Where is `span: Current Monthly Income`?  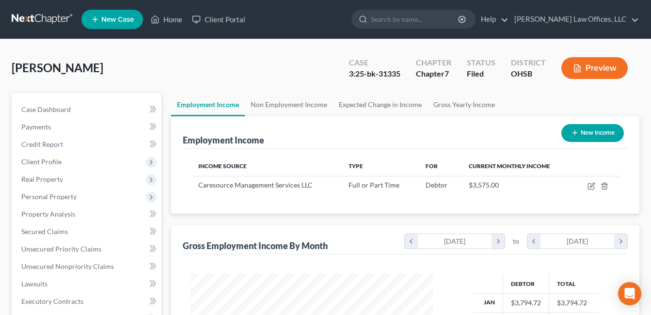
span: Current Monthly Income is located at coordinates (510, 166).